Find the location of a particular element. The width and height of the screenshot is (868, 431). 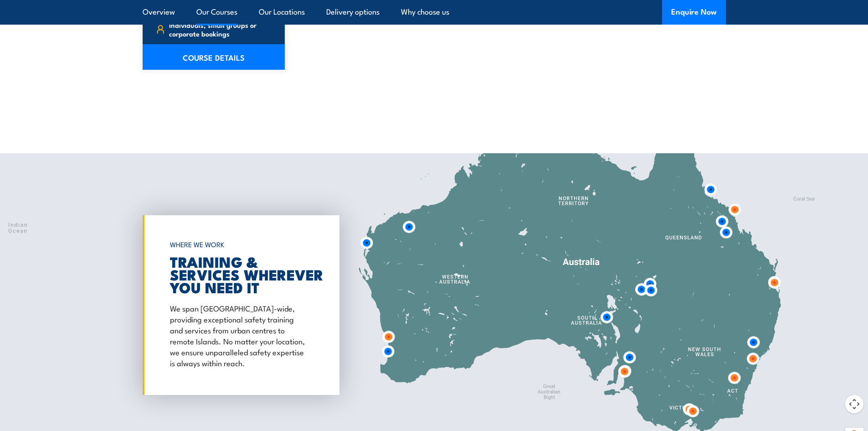

a: COURSE DETAILS is located at coordinates (213, 57).